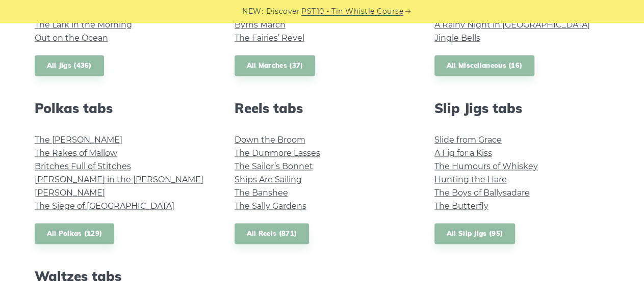 This screenshot has width=644, height=303. What do you see at coordinates (457, 37) in the screenshot?
I see `a: Jingle Bells` at bounding box center [457, 37].